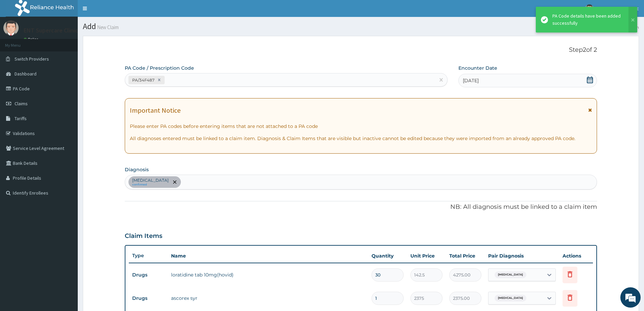  What do you see at coordinates (268, 275) in the screenshot?
I see `td: loratidine tab 10mg(hovid)` at bounding box center [268, 275].